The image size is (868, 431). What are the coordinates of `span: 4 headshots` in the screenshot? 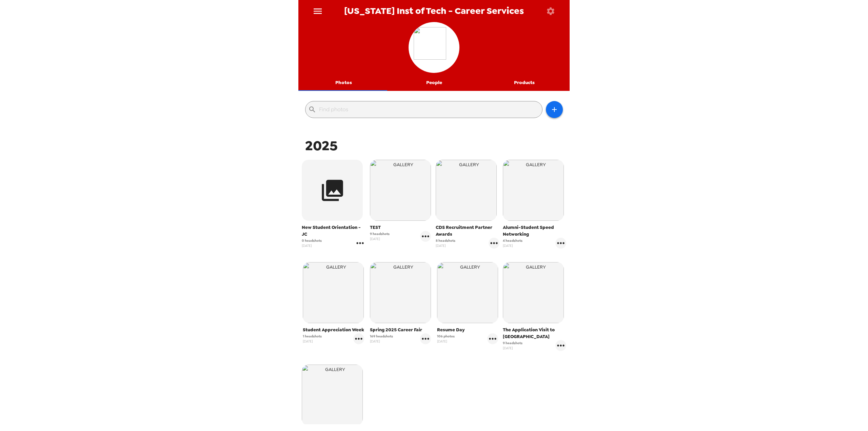 It's located at (513, 240).